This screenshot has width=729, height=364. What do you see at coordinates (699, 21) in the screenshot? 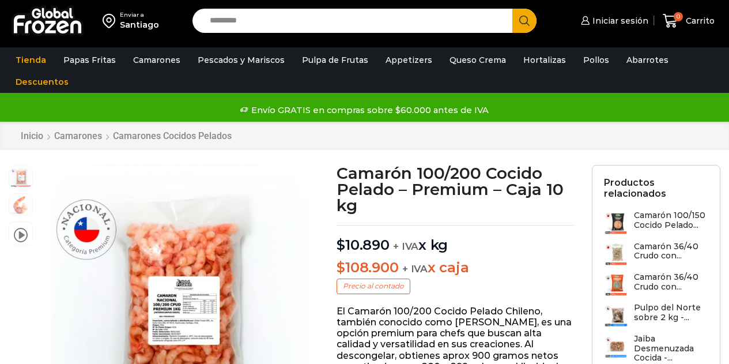
I see `span: Carrito` at bounding box center [699, 21].